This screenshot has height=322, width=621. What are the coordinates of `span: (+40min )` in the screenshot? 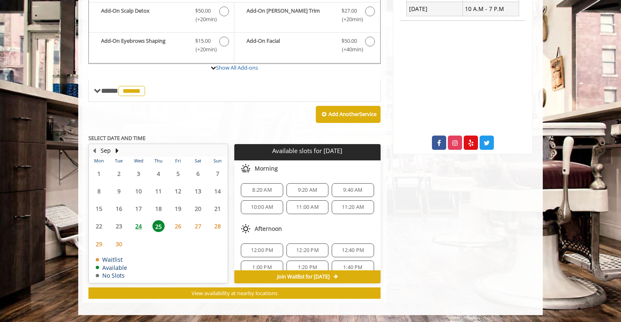 It's located at (349, 49).